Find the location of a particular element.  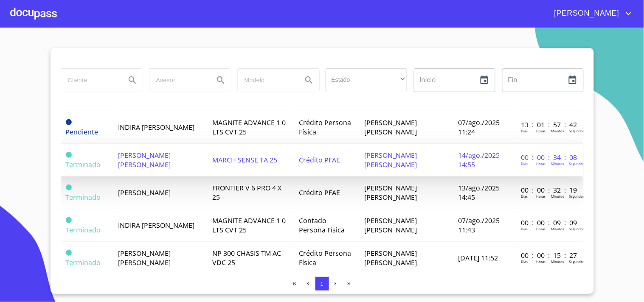

span: 07/ago./2025 11:24 is located at coordinates (479, 127).